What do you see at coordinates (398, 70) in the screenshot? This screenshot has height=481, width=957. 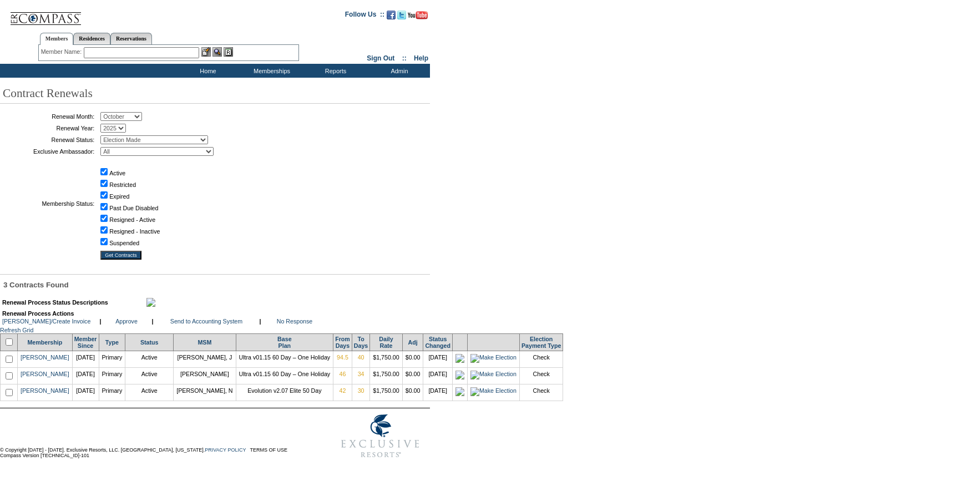 I see `td: Admin` at bounding box center [398, 70].